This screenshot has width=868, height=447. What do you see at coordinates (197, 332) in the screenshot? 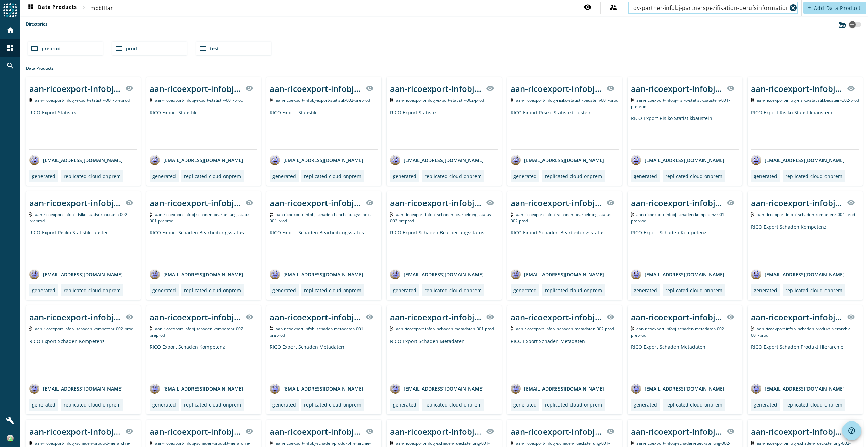
I see `span: Kafka Topic: aan-ricoexport-infobj-schaden-kompetenz-002-preprod` at bounding box center [197, 332].